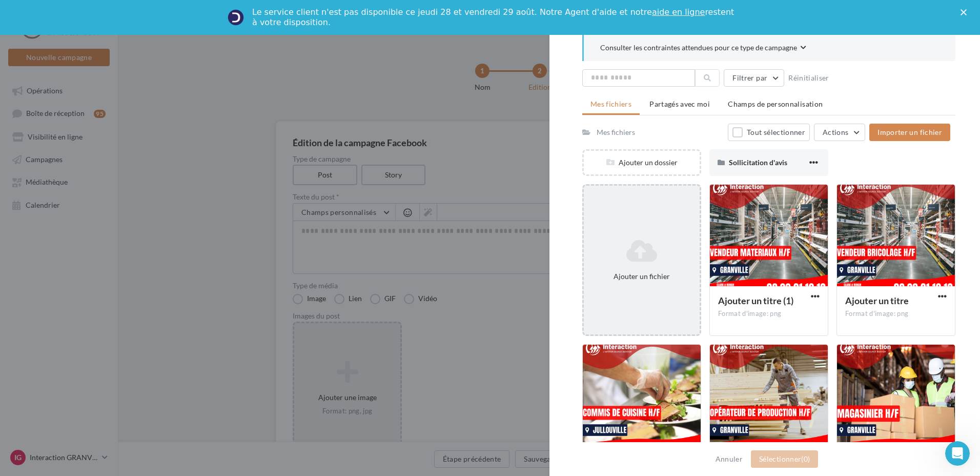 This screenshot has height=476, width=980. Describe the element at coordinates (769, 132) in the screenshot. I see `button: Tout sélectionner` at that location.